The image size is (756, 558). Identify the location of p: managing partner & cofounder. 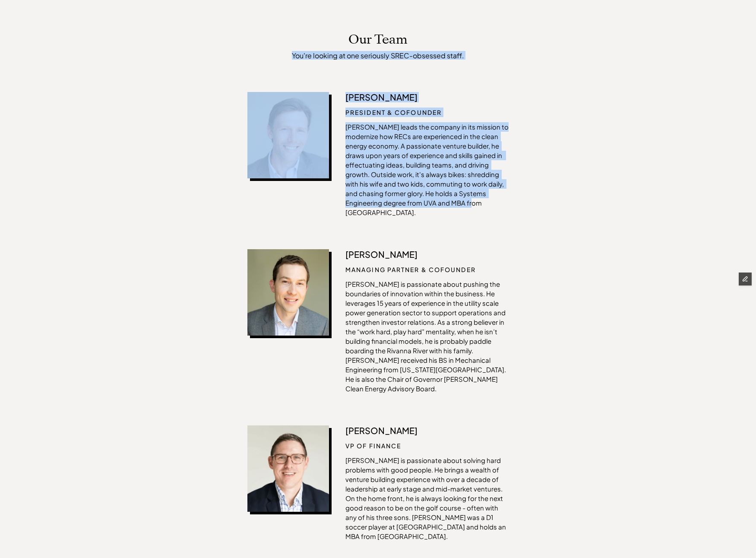
(427, 270).